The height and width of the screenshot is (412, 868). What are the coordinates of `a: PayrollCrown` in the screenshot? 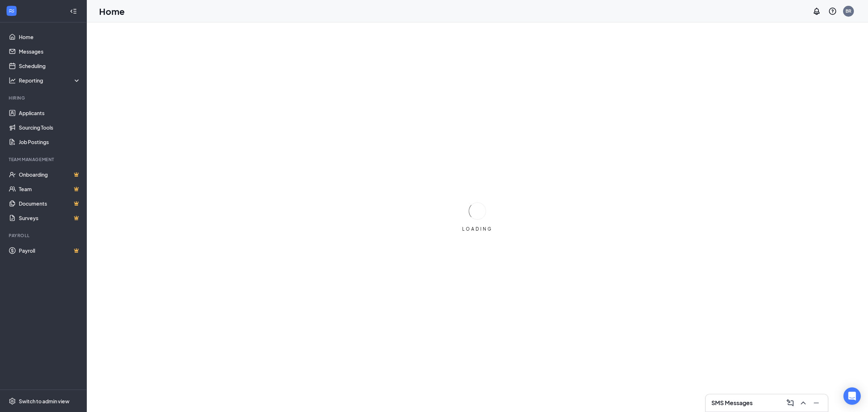 It's located at (50, 250).